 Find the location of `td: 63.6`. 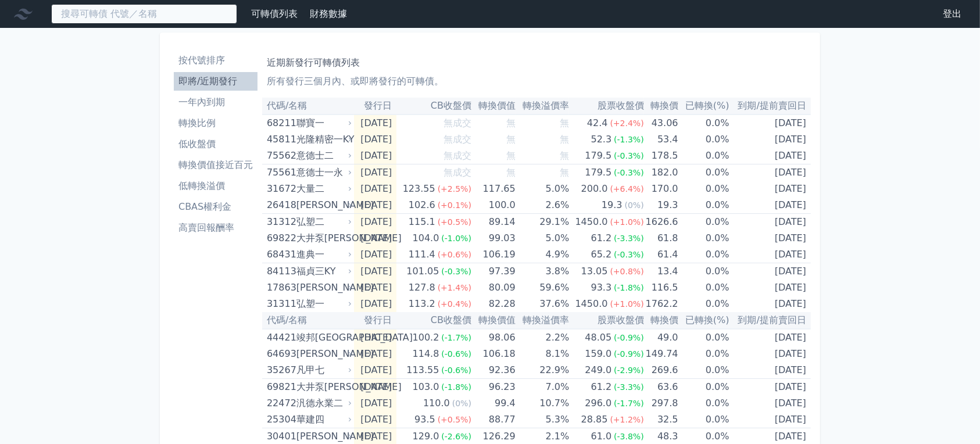

td: 63.6 is located at coordinates (660, 387).